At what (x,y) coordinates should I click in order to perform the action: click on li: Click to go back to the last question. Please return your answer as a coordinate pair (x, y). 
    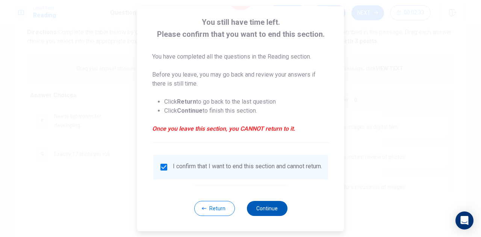
    Looking at the image, I should click on (247, 102).